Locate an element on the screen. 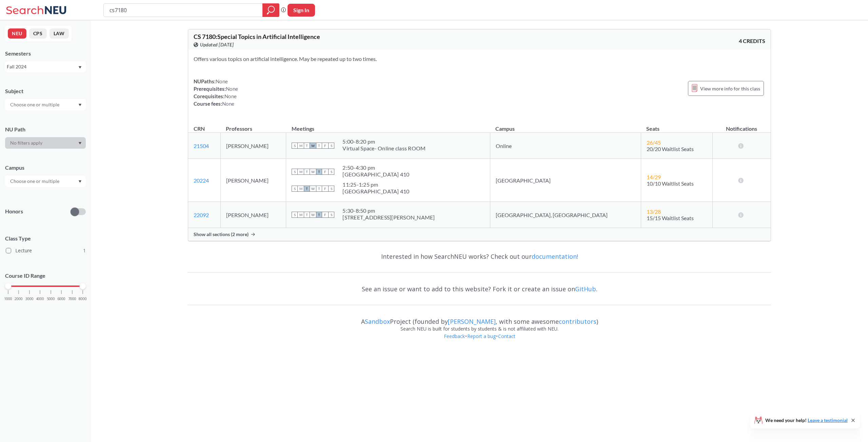 This screenshot has width=868, height=442. span: Show all sections (2 more) is located at coordinates (221, 234).